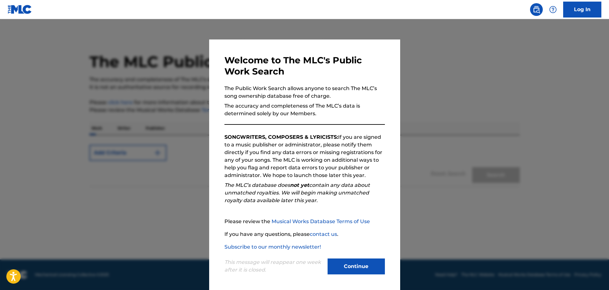 This screenshot has height=290, width=609. What do you see at coordinates (320, 221) in the screenshot?
I see `a: Musical Works Database Terms of Use` at bounding box center [320, 221].